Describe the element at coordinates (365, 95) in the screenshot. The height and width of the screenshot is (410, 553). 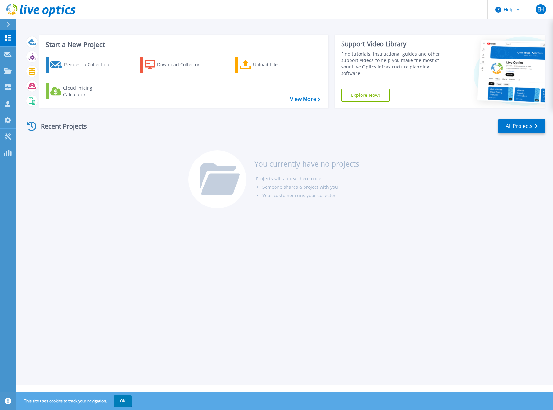
I see `a: Explore Now!` at that location.